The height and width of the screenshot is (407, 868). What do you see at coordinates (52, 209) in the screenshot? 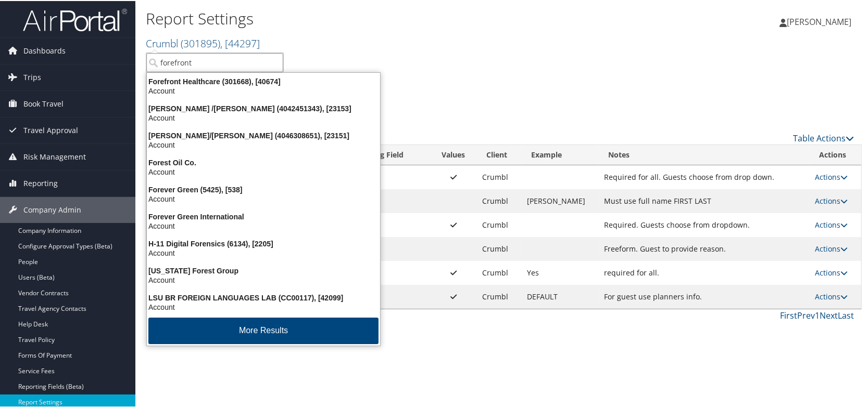
I see `span: Company Admin` at bounding box center [52, 209].